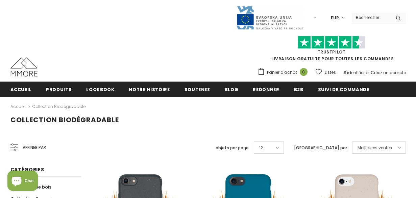 Image resolution: width=416 pixels, height=198 pixels. Describe the element at coordinates (335, 18) in the screenshot. I see `span: EUR` at that location.